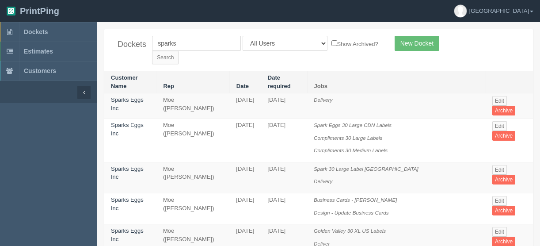  What do you see at coordinates (350, 150) in the screenshot?
I see `i: Compliments 30 Medium Labels` at bounding box center [350, 150].